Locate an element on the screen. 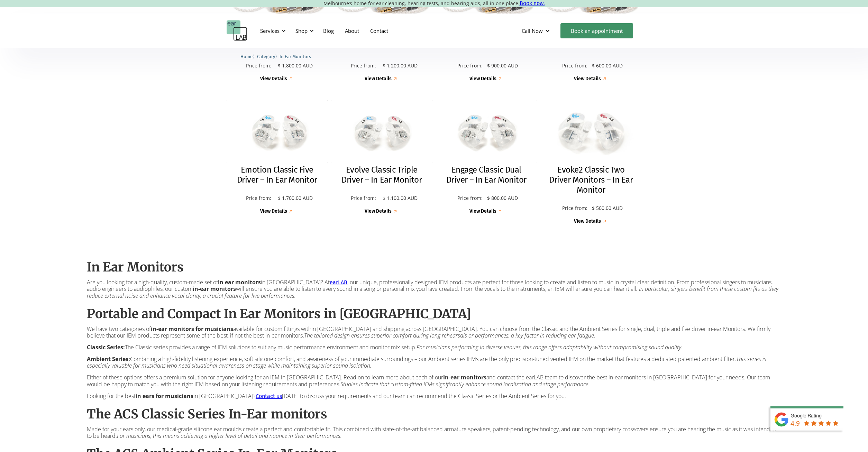 This screenshot has height=452, width=868. p: $ 1,100.00 AUD is located at coordinates (400, 198).